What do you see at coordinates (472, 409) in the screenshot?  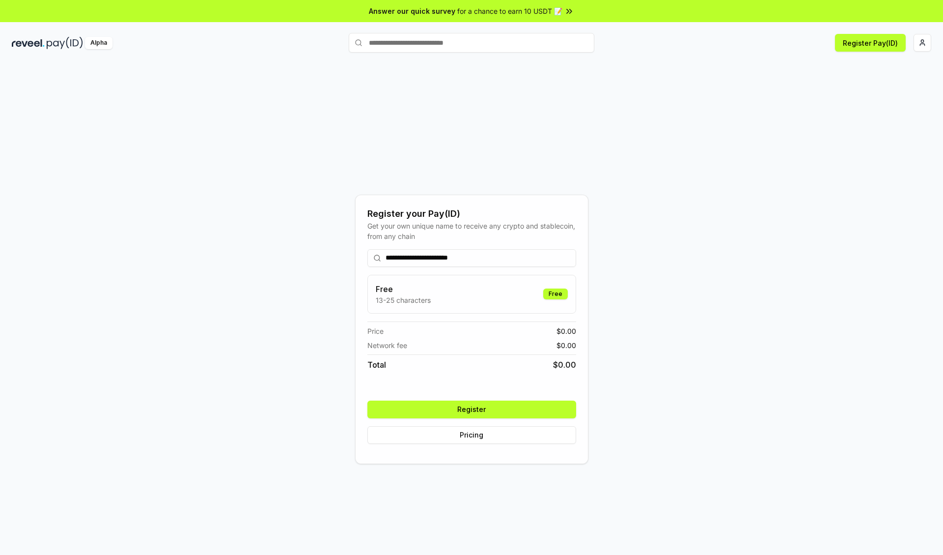 I see `button: Register` at bounding box center [472, 409].